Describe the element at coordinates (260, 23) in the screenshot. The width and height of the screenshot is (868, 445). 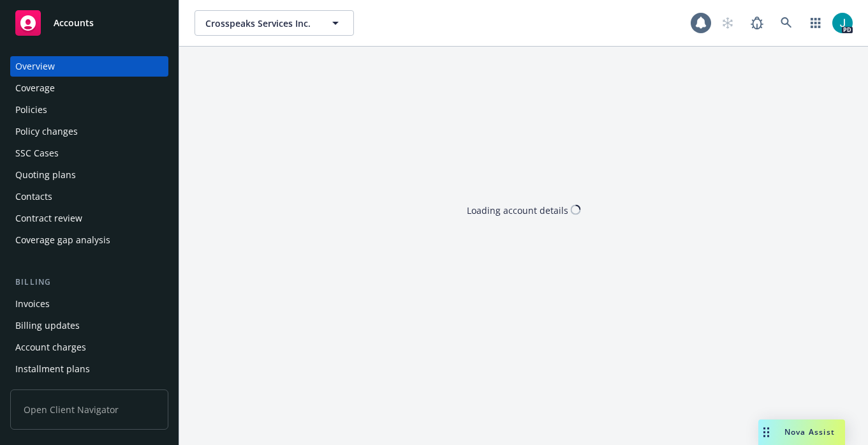
I see `span: Crosspeaks Services Inc.` at that location.